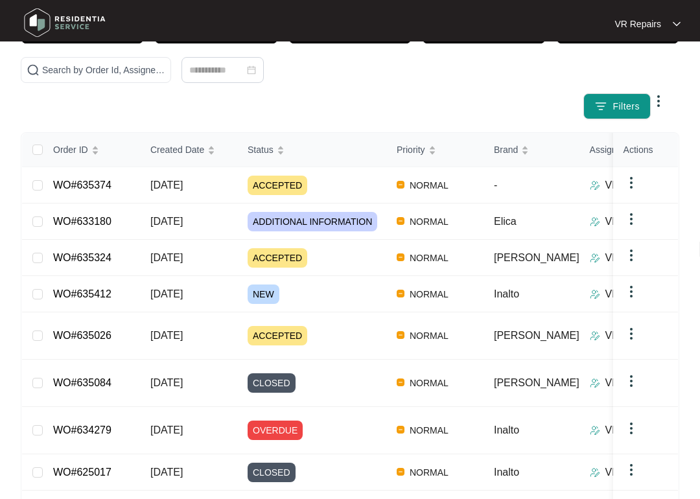 This screenshot has height=499, width=700. I want to click on th: Brand, so click(532, 150).